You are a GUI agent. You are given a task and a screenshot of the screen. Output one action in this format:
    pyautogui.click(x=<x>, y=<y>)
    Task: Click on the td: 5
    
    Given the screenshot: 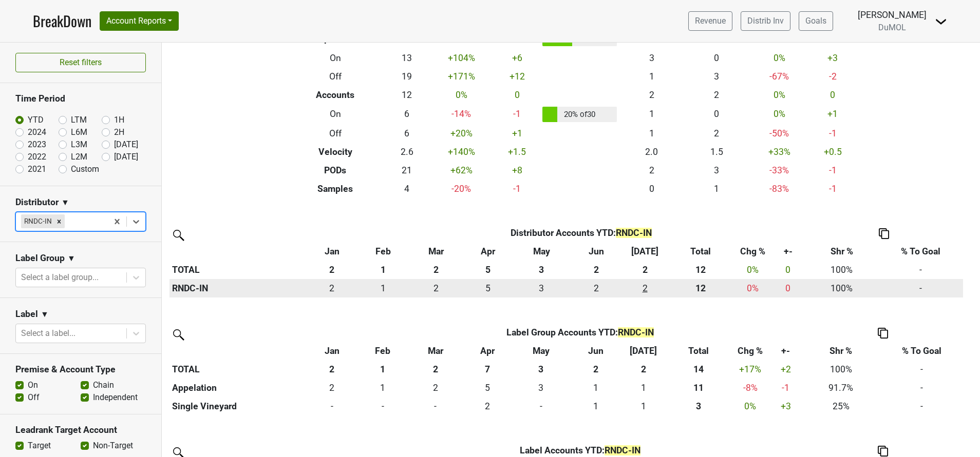 What is the action you would take?
    pyautogui.click(x=487, y=388)
    